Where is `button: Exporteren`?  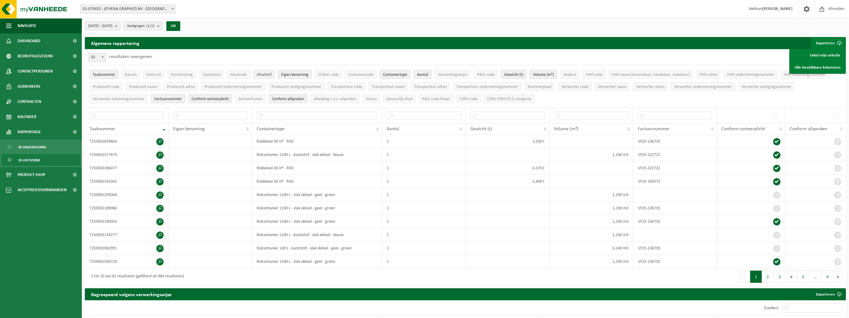
button: Exporteren is located at coordinates (828, 43).